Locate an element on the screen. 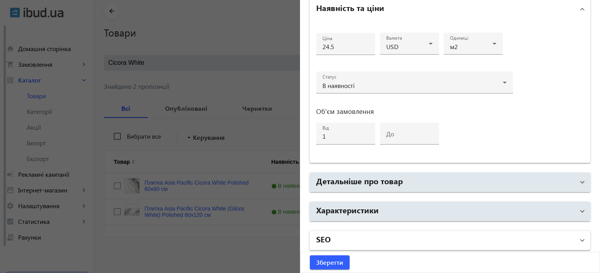  mat-label: Ціна is located at coordinates (327, 39).